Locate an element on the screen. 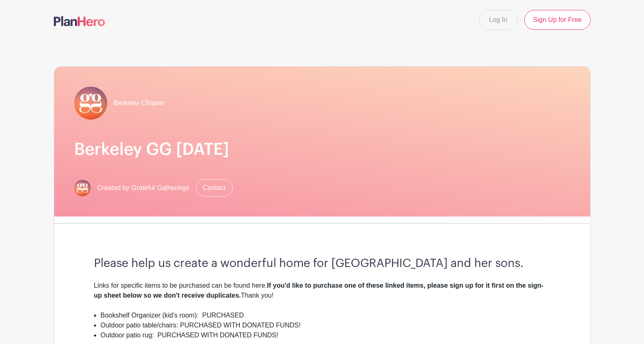 The height and width of the screenshot is (344, 644). span: Berkeley Chapter is located at coordinates (140, 103).